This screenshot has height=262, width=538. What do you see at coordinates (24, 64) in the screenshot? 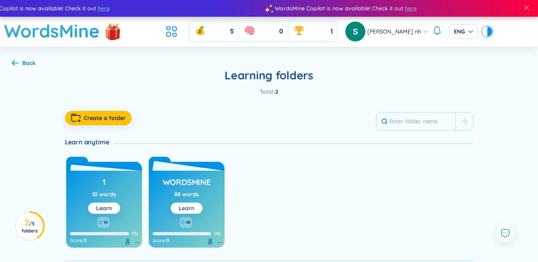
I see `a: Back` at bounding box center [24, 64].